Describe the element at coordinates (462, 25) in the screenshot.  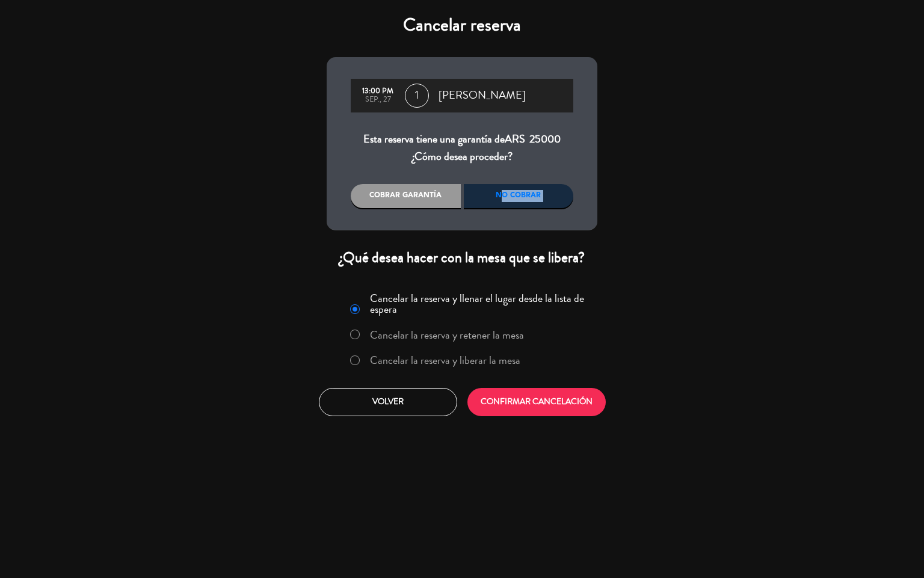
I see `h4: Cancelar reserva` at that location.